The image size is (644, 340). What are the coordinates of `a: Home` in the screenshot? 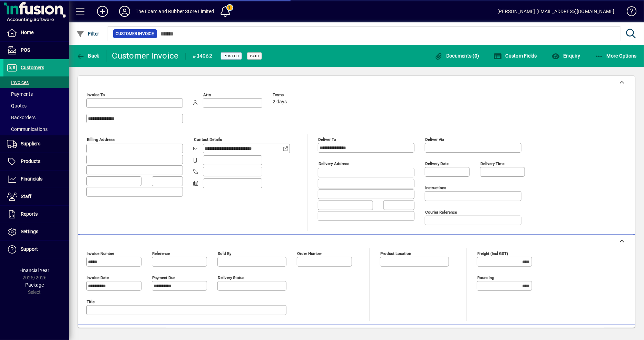 It's located at (37, 32).